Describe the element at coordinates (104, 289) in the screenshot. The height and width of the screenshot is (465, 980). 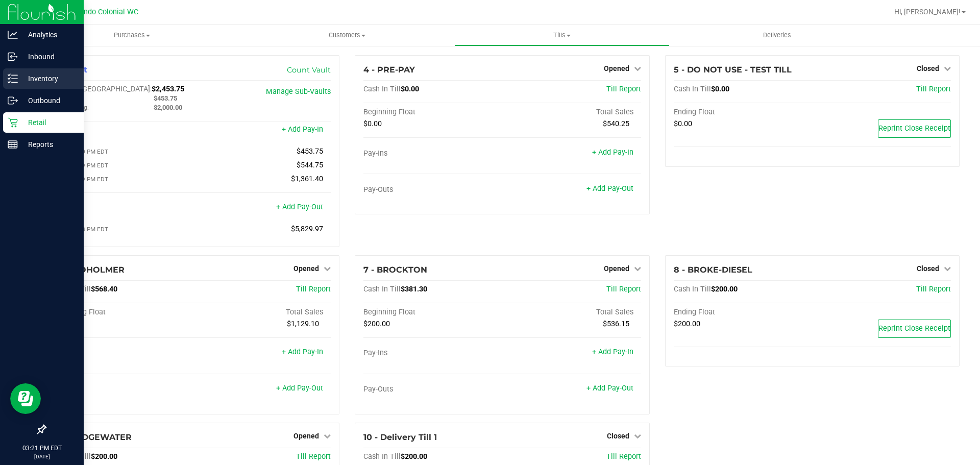
I see `span: $568.40` at that location.